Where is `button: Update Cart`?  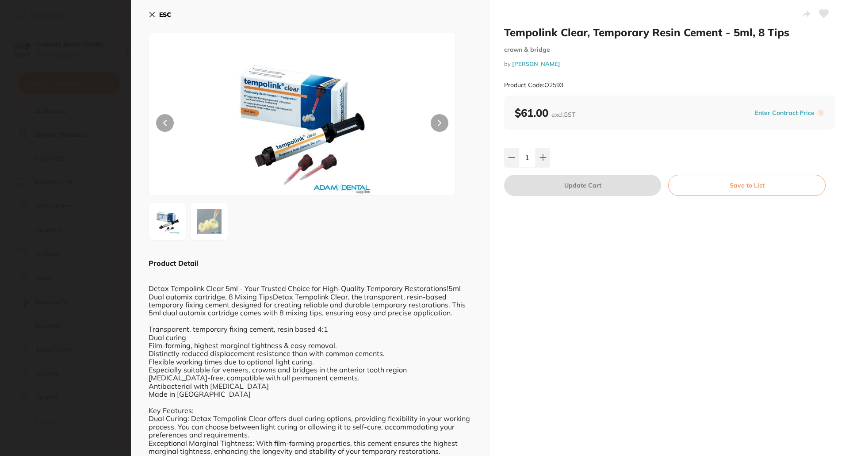
button: Update Cart is located at coordinates (583, 185).